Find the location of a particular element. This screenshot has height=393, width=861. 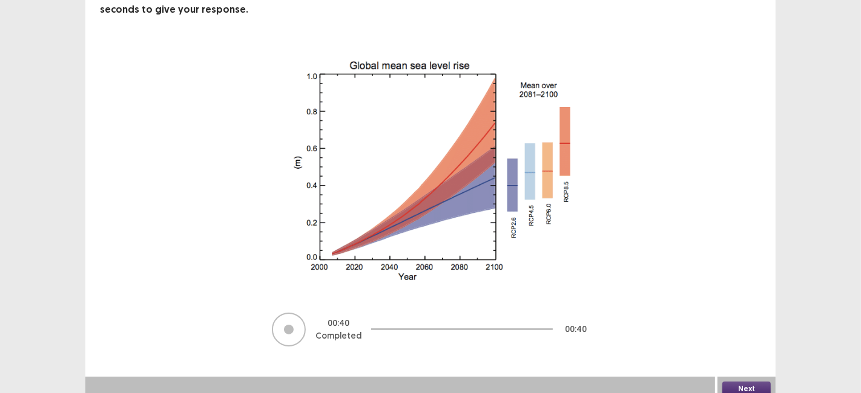

p: Completed is located at coordinates (338, 336).